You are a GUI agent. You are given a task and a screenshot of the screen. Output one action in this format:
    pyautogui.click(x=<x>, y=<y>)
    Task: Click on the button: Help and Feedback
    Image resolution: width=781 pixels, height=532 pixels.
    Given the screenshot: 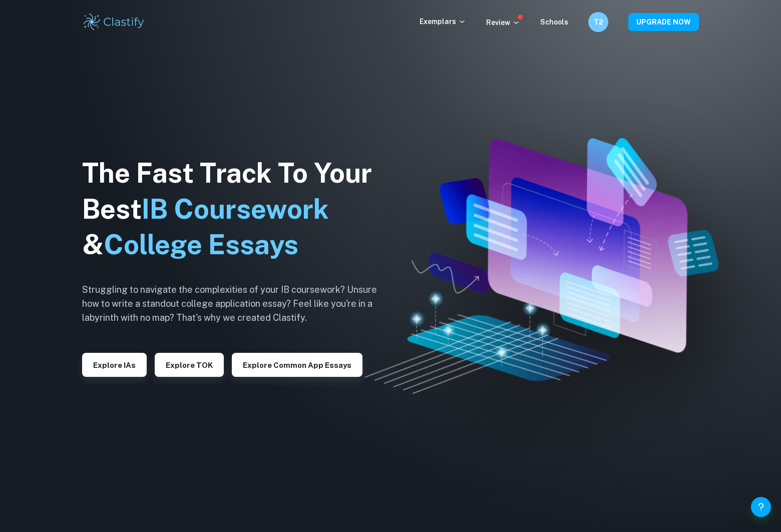 What is the action you would take?
    pyautogui.click(x=761, y=507)
    